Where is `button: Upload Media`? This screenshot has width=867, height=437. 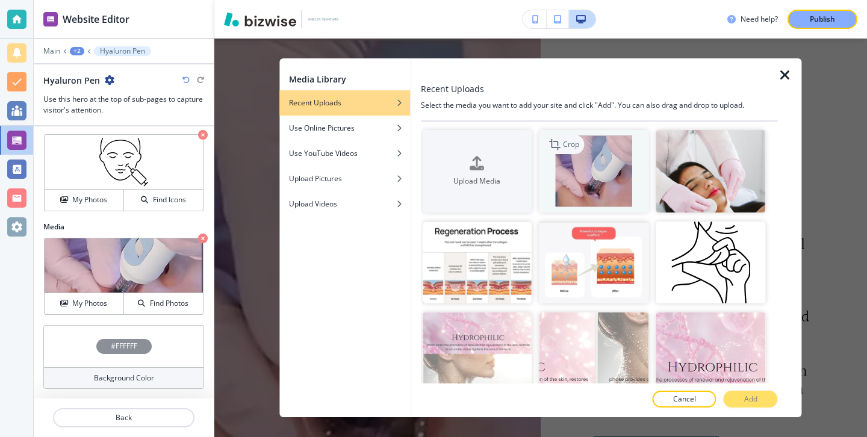 button: Upload Media is located at coordinates (477, 171).